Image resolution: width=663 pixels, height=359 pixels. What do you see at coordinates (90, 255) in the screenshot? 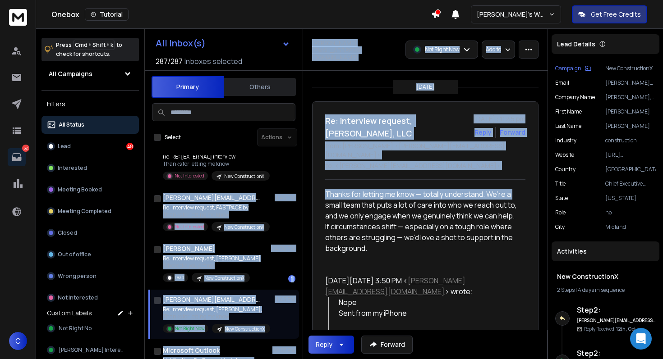
I see `button: Out of office` at bounding box center [90, 255].